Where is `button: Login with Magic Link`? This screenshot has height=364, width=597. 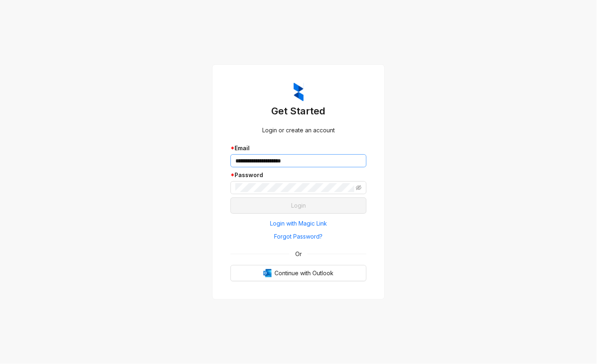 button: Login with Magic Link is located at coordinates (299, 223).